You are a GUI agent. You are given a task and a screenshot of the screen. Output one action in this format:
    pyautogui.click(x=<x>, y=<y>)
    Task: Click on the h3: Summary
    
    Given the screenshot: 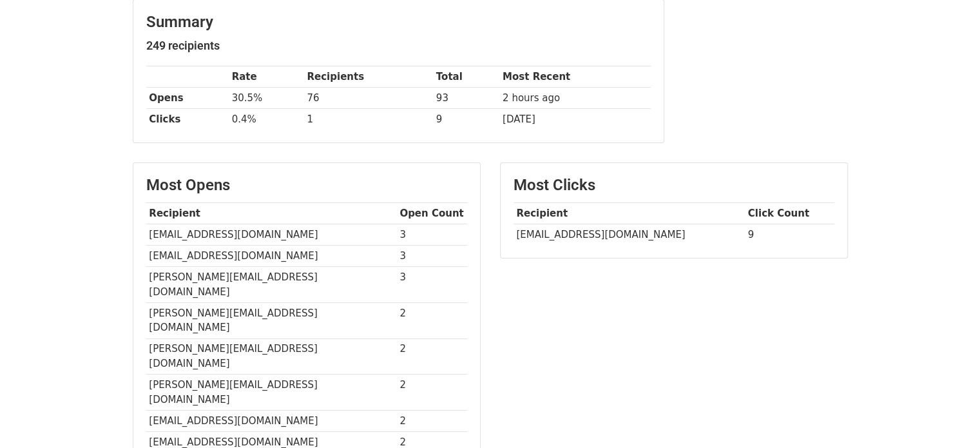 What is the action you would take?
    pyautogui.click(x=398, y=22)
    